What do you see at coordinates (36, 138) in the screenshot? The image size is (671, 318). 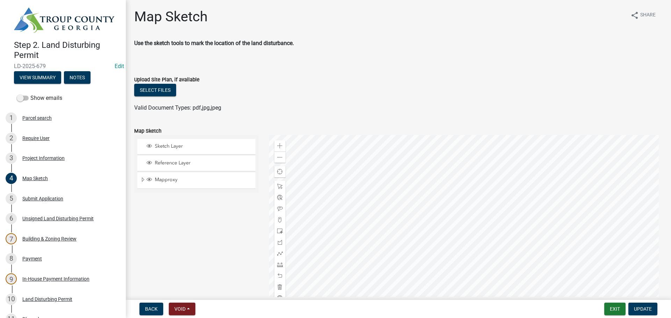 I see `div: Require User` at bounding box center [36, 138].